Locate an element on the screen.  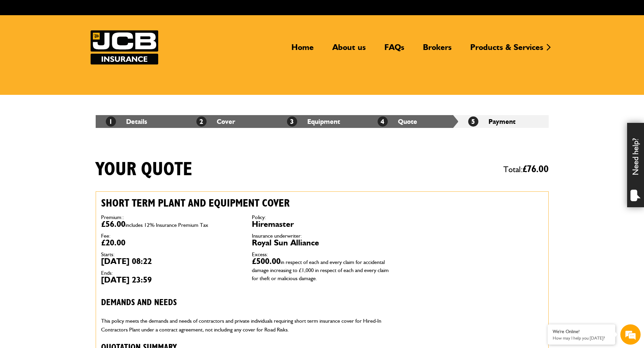
dt: Policy: is located at coordinates (322, 218).